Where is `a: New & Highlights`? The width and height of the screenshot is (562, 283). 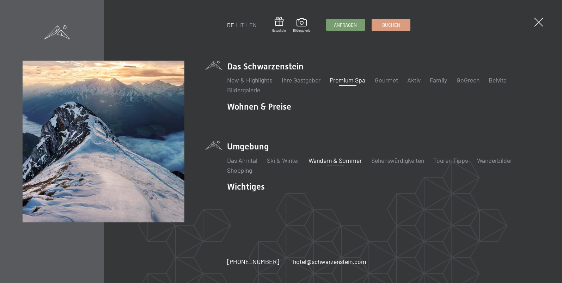
a: New & Highlights is located at coordinates (250, 80).